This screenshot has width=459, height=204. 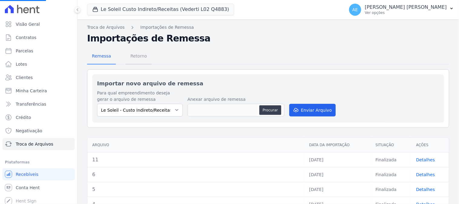 I want to click on label: Para qual empreendimento deseja gerar o arquivo de remessa, so click(x=140, y=96).